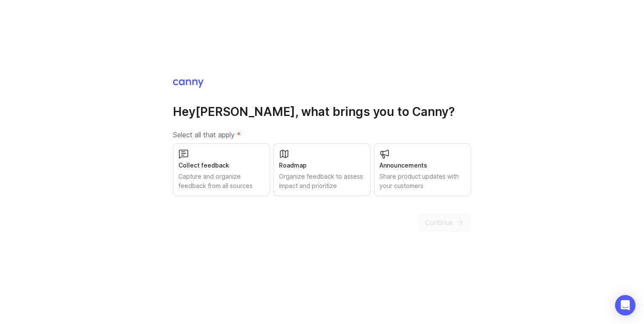 The image size is (644, 324). Describe the element at coordinates (423, 166) in the screenshot. I see `div: Announcements` at that location.